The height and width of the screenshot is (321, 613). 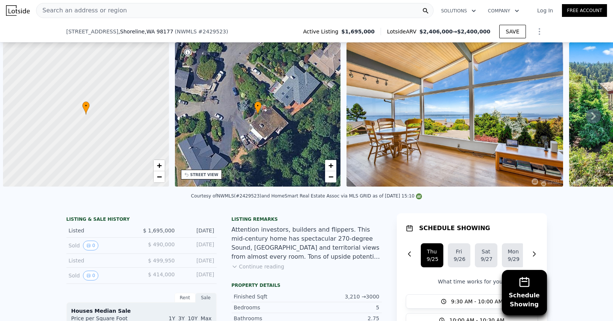 I want to click on span: $2,406,000, so click(x=436, y=32).